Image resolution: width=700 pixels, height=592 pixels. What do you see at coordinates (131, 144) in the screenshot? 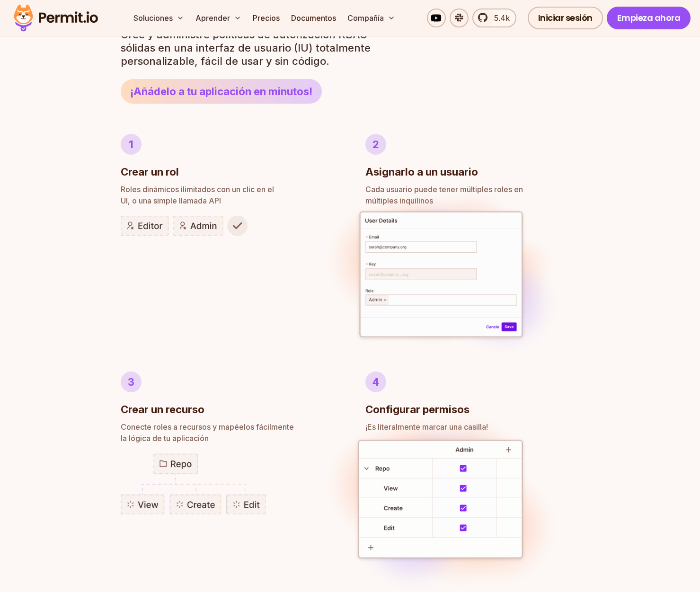
I see `font: 1` at bounding box center [131, 144].